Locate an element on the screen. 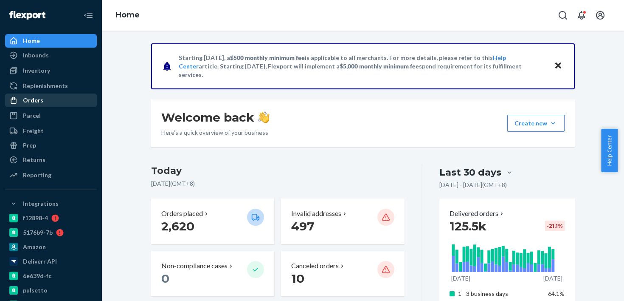 This screenshot has width=624, height=301. span: $5,000 monthly minimum fee is located at coordinates (379, 66).